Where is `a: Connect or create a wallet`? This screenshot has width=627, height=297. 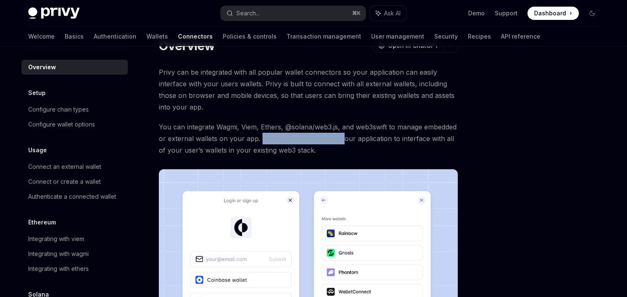 a: Connect or create a wallet is located at coordinates (75, 182).